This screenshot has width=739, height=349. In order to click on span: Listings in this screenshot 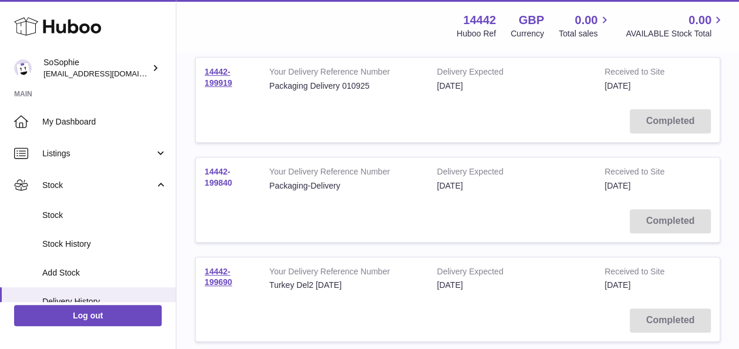, I will do `click(98, 154)`.